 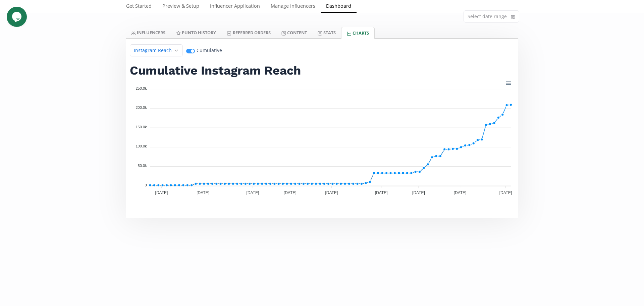 I want to click on a: Referred Orders, so click(x=249, y=32).